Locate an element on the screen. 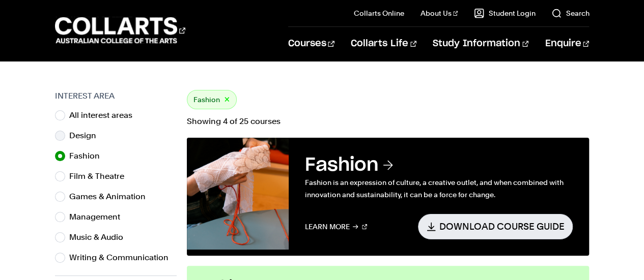 The width and height of the screenshot is (644, 280). div: Go to homepage is located at coordinates (120, 30).